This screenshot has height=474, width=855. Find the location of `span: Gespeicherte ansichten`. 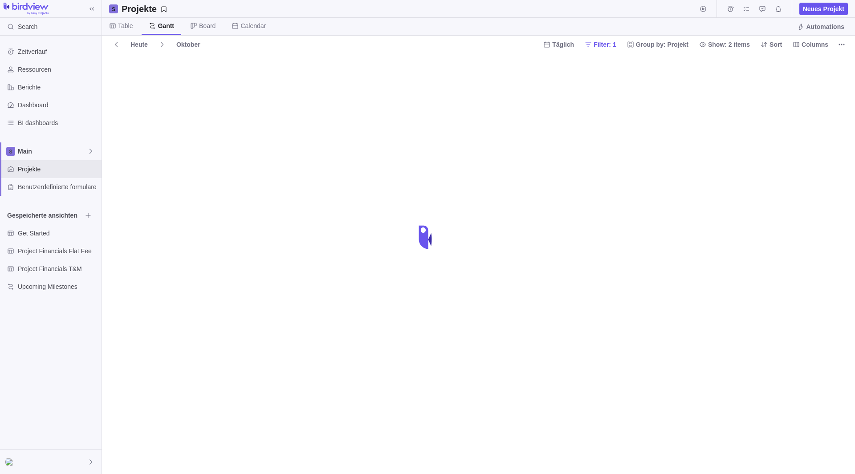

span: Gespeicherte ansichten is located at coordinates (45, 216).